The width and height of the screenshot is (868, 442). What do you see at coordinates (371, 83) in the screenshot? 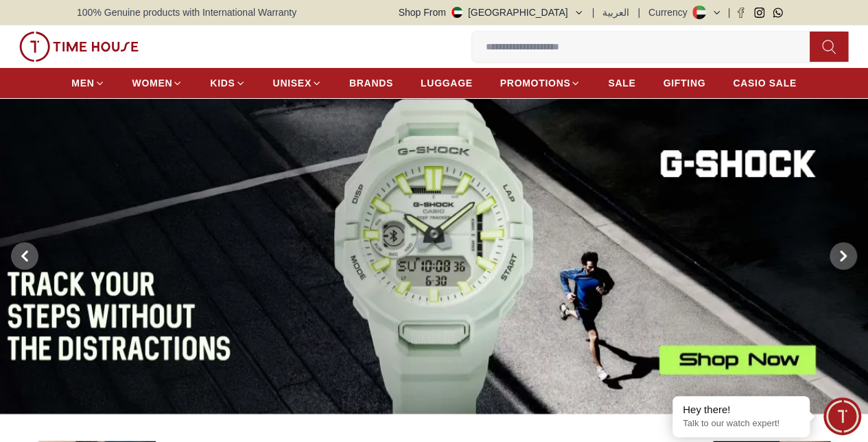
I see `span: BRANDS` at bounding box center [371, 83].